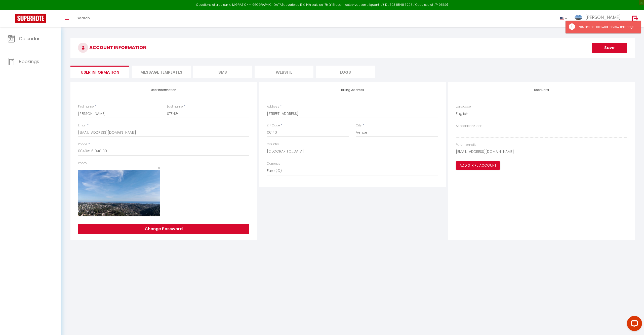  I want to click on img: Super Booking, so click(30, 18).